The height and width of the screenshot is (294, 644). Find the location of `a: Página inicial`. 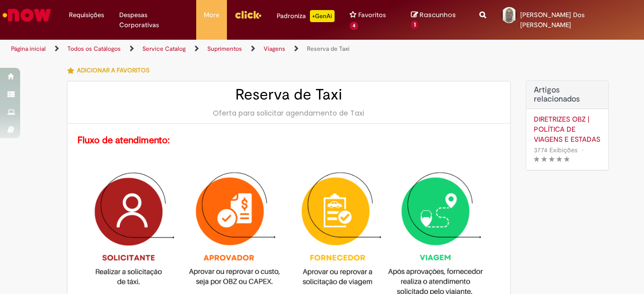

a: Página inicial is located at coordinates (28, 49).